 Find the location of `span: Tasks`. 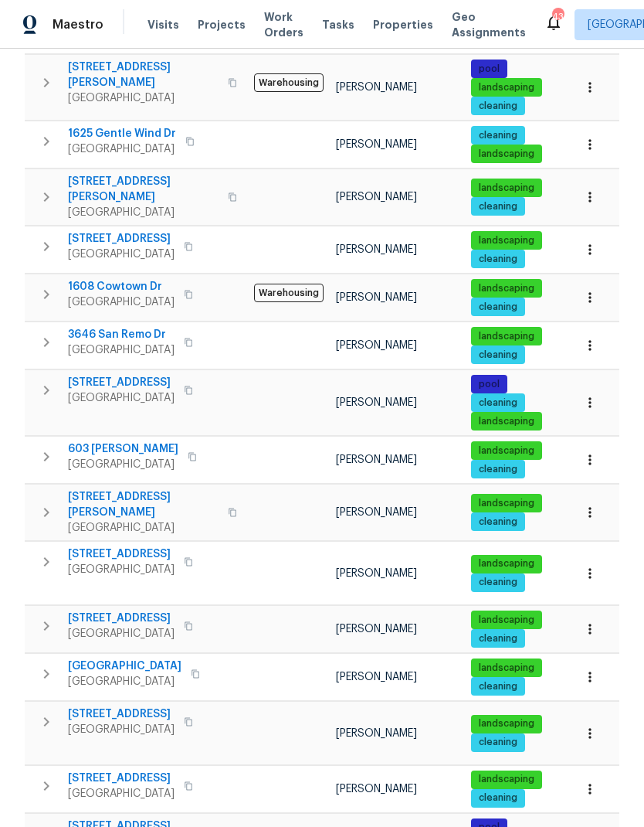

span: Tasks is located at coordinates (338, 25).